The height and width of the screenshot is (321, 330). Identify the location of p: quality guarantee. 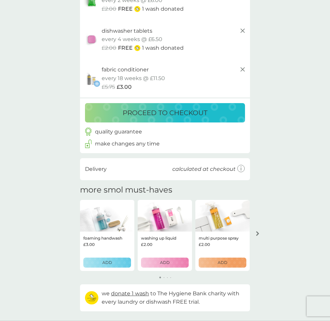
(118, 132).